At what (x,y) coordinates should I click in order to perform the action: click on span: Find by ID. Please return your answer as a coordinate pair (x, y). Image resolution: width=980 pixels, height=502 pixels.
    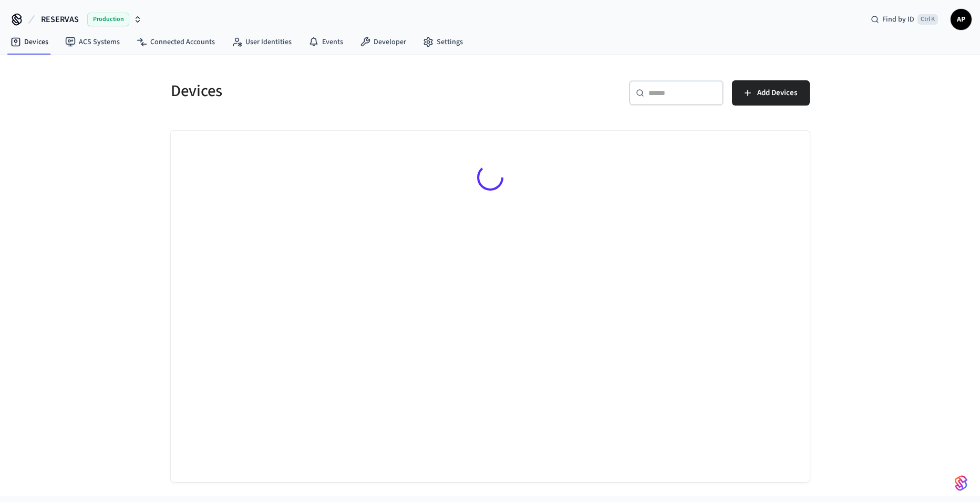
    Looking at the image, I should click on (898, 19).